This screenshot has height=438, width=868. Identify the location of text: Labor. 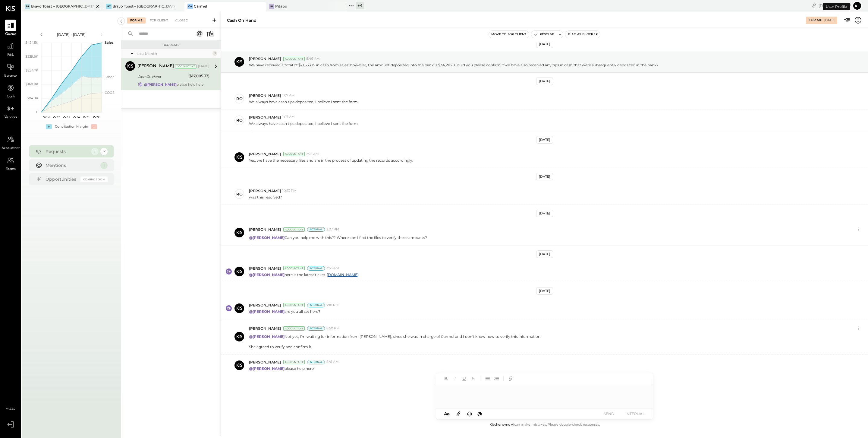
(109, 77).